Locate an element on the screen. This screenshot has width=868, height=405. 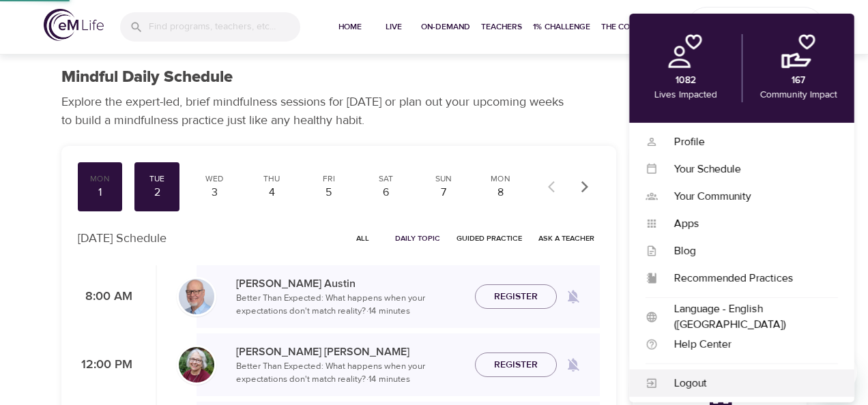
div: Wed is located at coordinates (215, 178).